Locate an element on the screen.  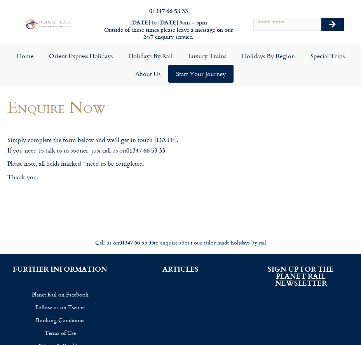
p: Please note, all fields marked * need to be completed. is located at coordinates (122, 164).